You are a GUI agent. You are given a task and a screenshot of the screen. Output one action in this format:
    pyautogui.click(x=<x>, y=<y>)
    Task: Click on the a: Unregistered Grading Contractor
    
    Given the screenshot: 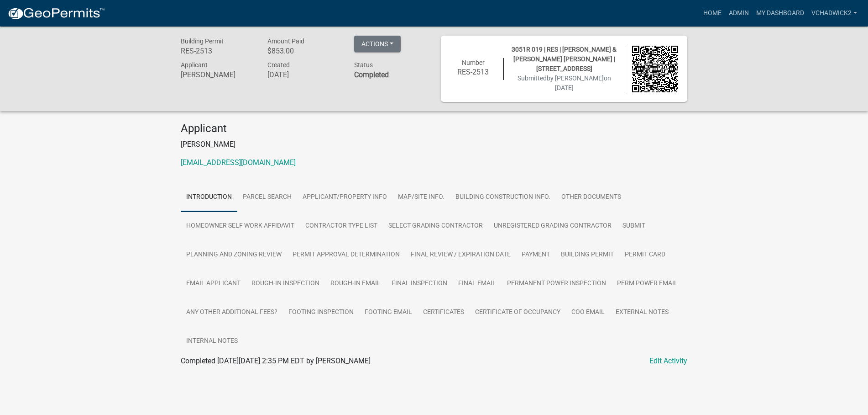 What is the action you would take?
    pyautogui.click(x=553, y=226)
    